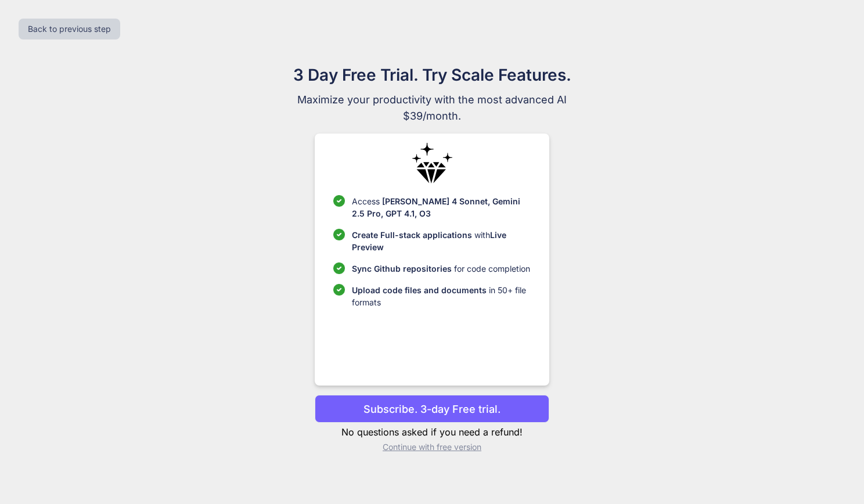 This screenshot has height=504, width=864. What do you see at coordinates (420, 290) in the screenshot?
I see `span: Upload code files and documents` at bounding box center [420, 290].